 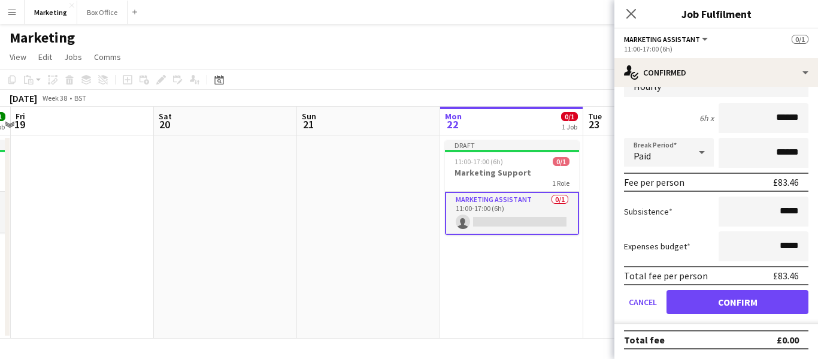 What do you see at coordinates (648, 211) in the screenshot?
I see `label: Subsistence` at bounding box center [648, 211].